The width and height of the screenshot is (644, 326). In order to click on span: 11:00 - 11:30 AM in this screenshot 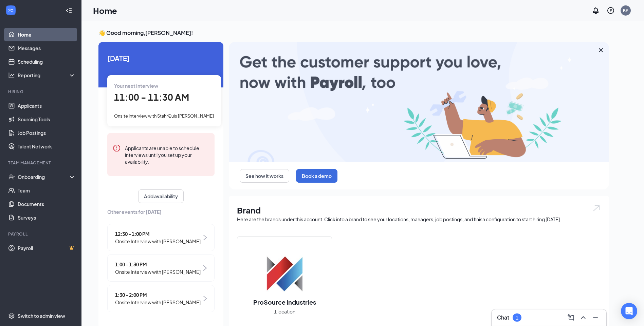, I will do `click(152, 97)`.